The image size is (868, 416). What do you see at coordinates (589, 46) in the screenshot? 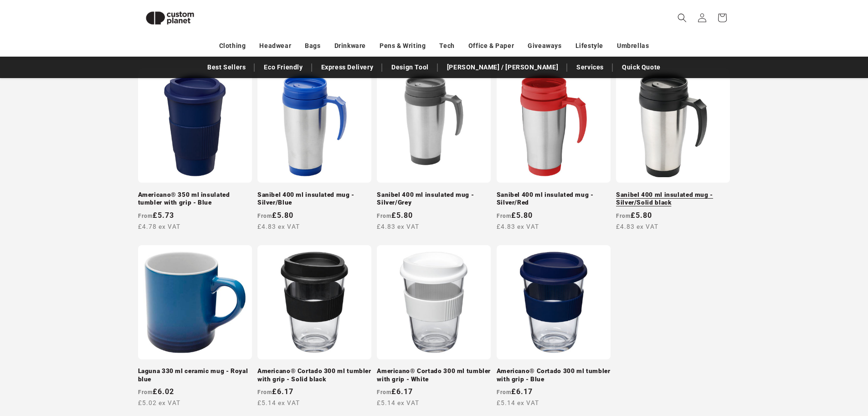
I see `a: Lifestyle` at bounding box center [589, 46].